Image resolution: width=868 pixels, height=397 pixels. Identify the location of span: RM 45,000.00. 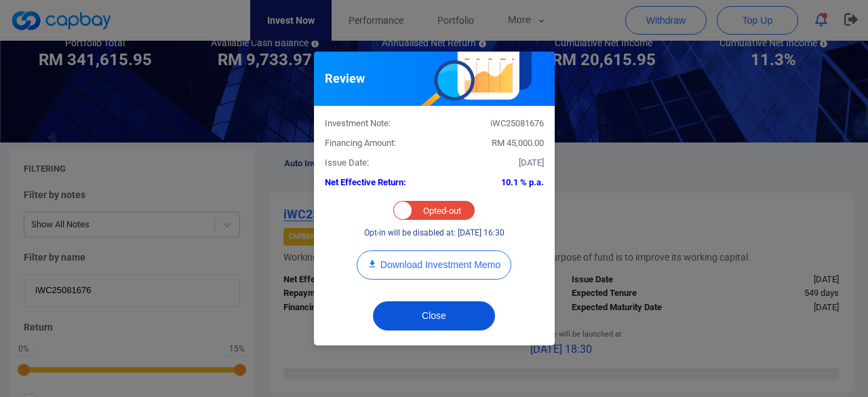
(517, 142).